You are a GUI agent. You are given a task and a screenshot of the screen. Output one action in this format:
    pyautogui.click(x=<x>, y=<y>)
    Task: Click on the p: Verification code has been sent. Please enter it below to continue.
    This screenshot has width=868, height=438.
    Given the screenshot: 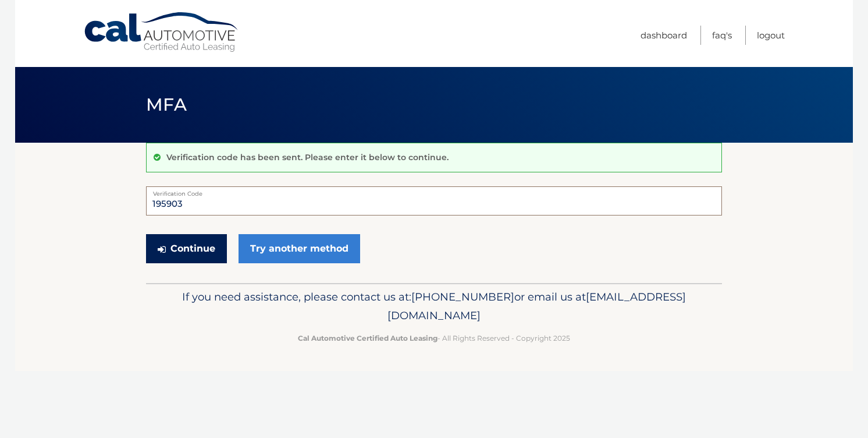 What is the action you would take?
    pyautogui.click(x=307, y=158)
    